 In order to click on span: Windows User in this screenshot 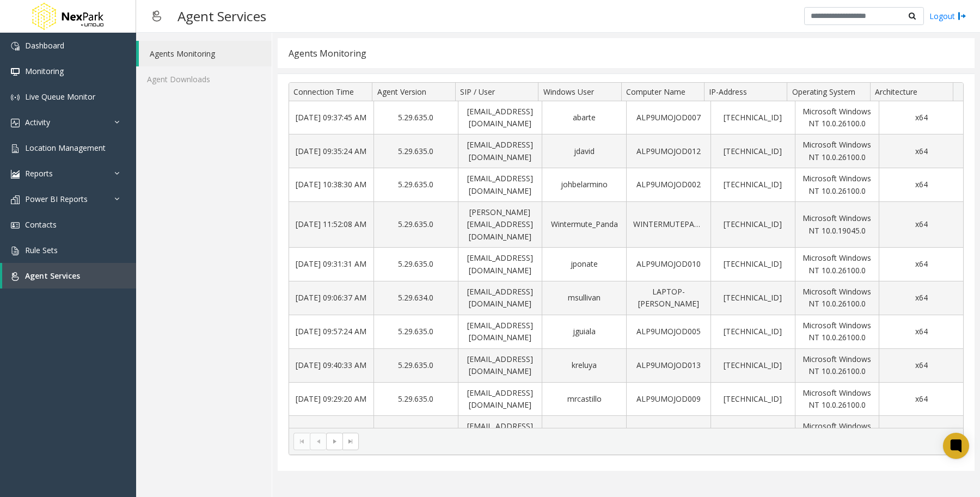, I will do `click(568, 91)`.